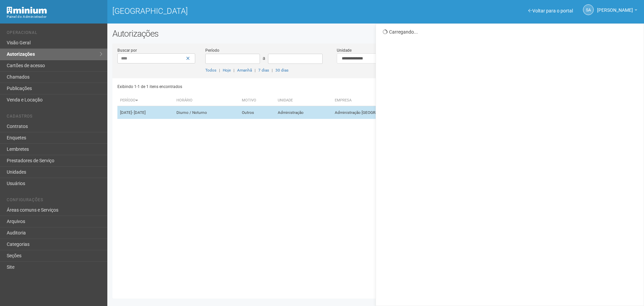 The height and width of the screenshot is (306, 644). What do you see at coordinates (54, 117) in the screenshot?
I see `li: Cadastros` at bounding box center [54, 117].